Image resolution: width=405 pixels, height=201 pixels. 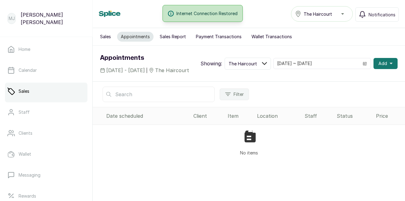 What do you see at coordinates (234, 94) in the screenshot?
I see `button: Filter` at bounding box center [234, 94].